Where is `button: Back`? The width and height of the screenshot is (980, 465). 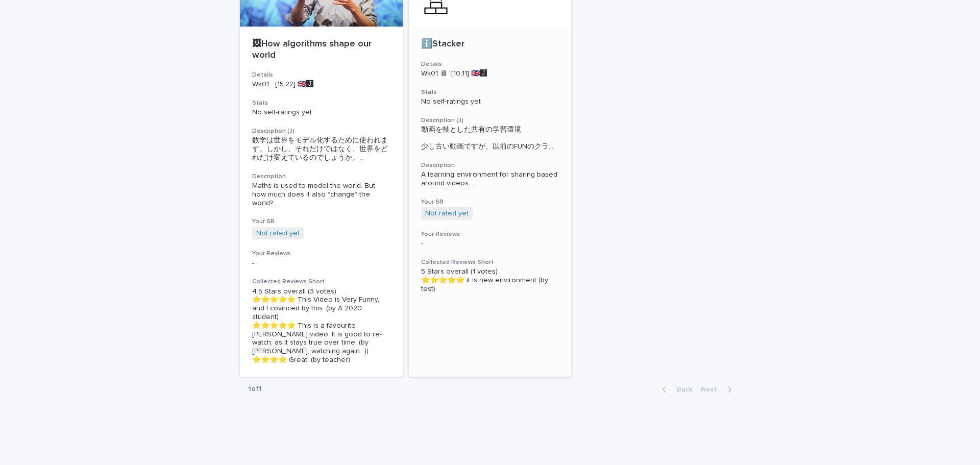
button: Back is located at coordinates (675, 390).